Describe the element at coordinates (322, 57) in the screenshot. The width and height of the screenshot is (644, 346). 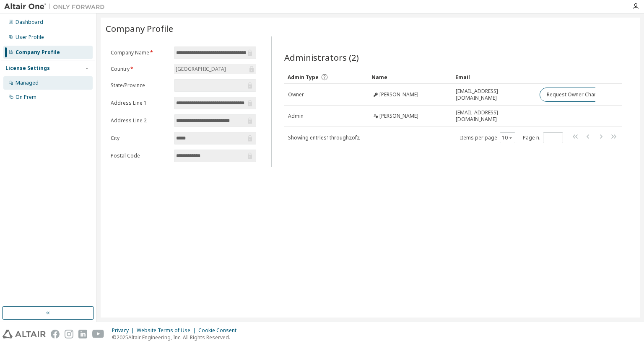
I see `span: Administrators (2)` at that location.